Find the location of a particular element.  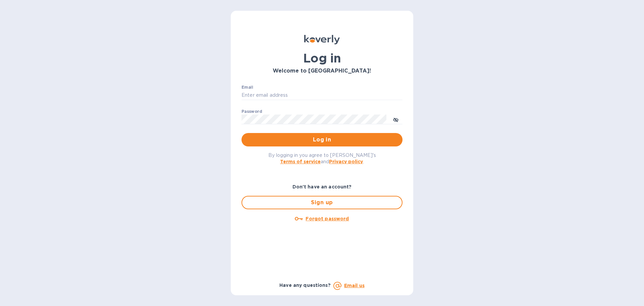

a: Terms of service is located at coordinates (300, 161).